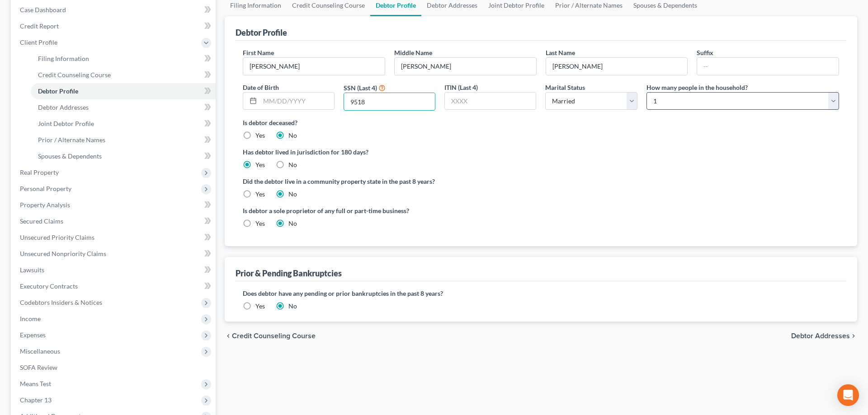 This screenshot has width=868, height=415. I want to click on label: Marital Status, so click(565, 87).